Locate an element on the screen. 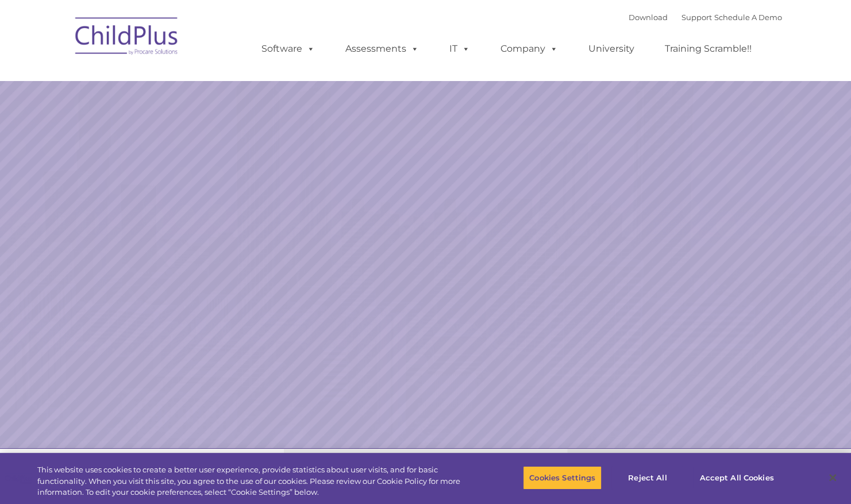 This screenshot has width=851, height=504. button: Cookies Settings is located at coordinates (562, 478).